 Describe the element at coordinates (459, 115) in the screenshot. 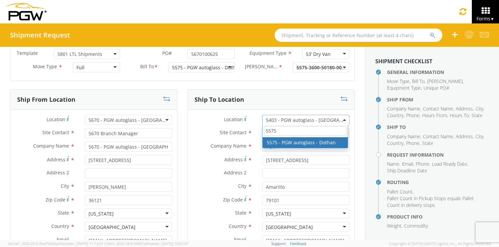

I see `span: Hours To` at that location.